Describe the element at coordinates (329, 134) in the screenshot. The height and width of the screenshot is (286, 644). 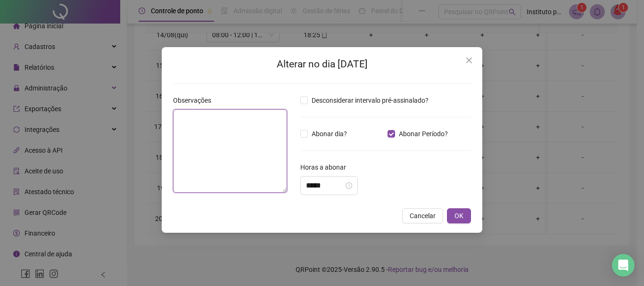
I see `span: Abonar dia?` at that location.